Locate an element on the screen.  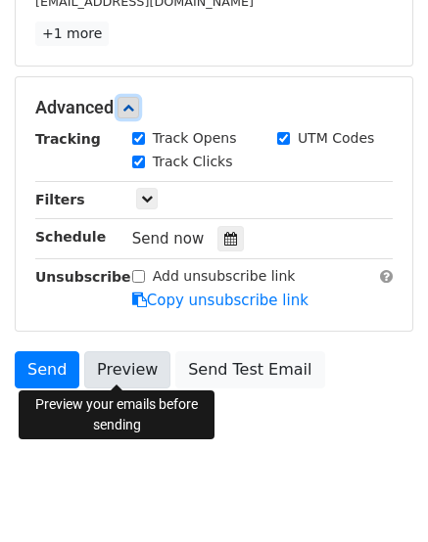
label: Add unsubscribe link is located at coordinates (224, 276).